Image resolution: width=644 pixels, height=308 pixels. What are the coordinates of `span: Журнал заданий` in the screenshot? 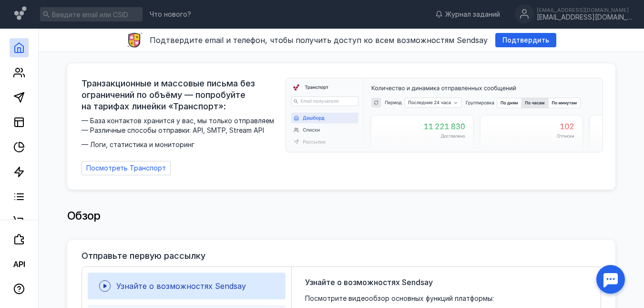 It's located at (472, 14).